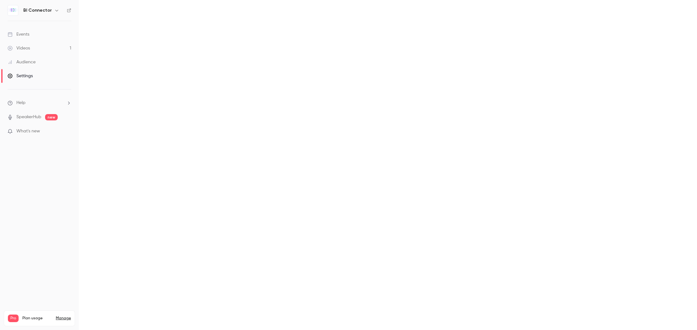 This screenshot has width=697, height=330. Describe the element at coordinates (18, 34) in the screenshot. I see `div: Events` at that location.